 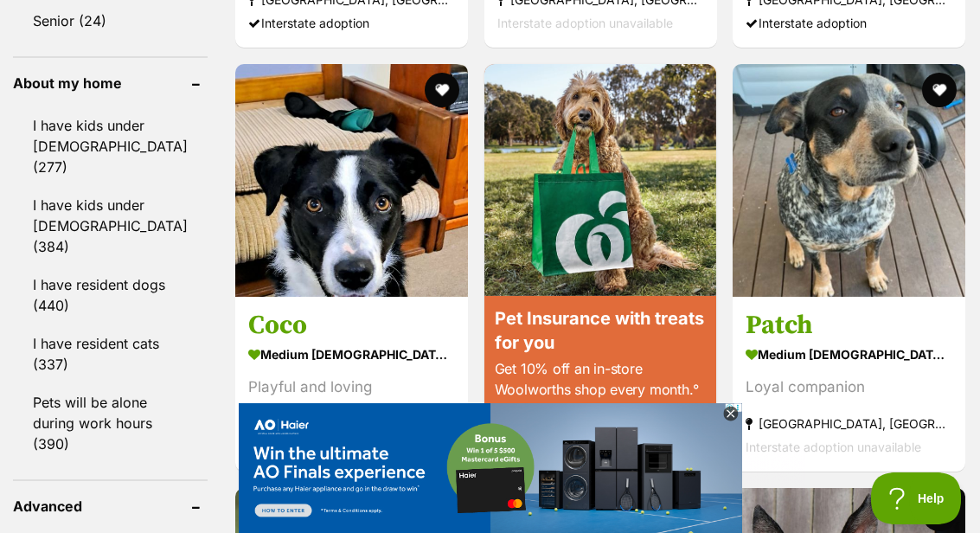 What do you see at coordinates (110, 295) in the screenshot?
I see `a: I have resident dogs (440)` at bounding box center [110, 295].